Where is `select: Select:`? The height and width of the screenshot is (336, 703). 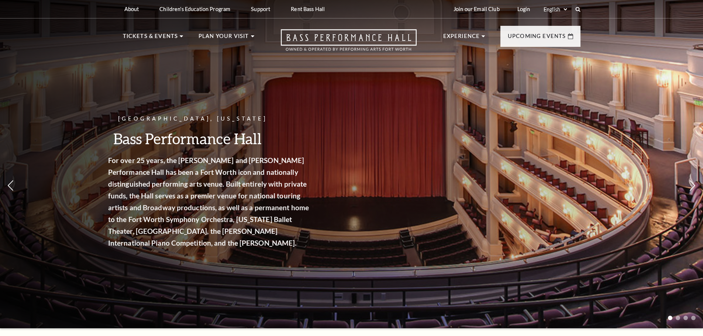
select: Select: is located at coordinates (555, 9).